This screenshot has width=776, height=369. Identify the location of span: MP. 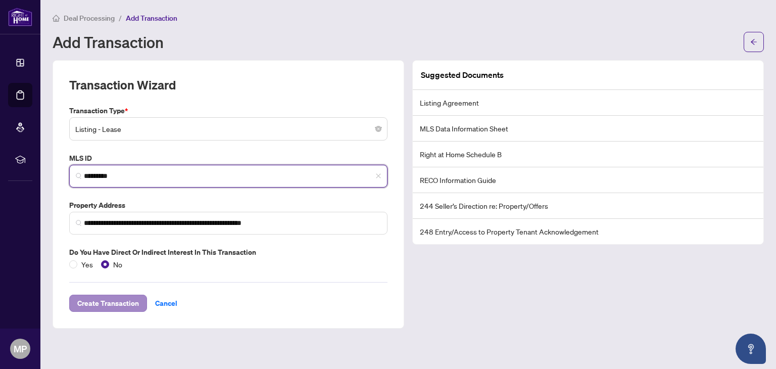
(20, 349).